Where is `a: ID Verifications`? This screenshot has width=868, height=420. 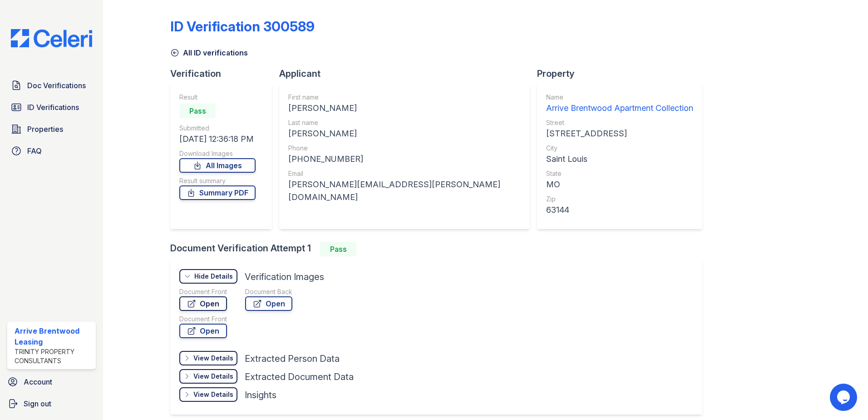
a: ID Verifications is located at coordinates (51, 107).